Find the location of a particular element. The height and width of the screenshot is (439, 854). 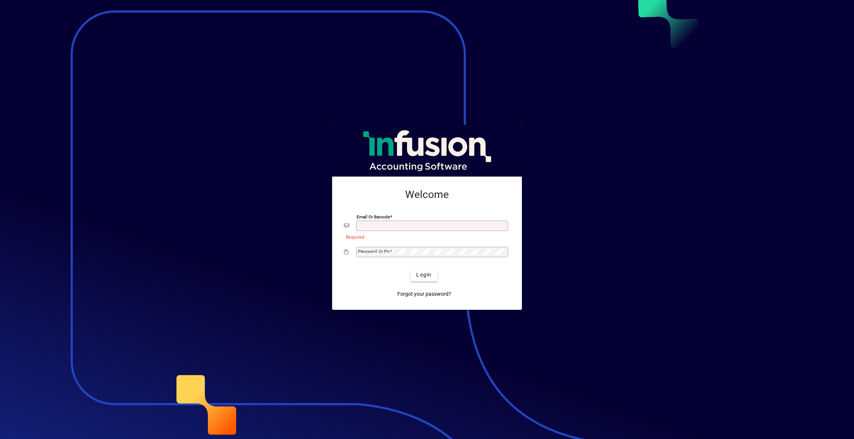

span: Login is located at coordinates (424, 275).